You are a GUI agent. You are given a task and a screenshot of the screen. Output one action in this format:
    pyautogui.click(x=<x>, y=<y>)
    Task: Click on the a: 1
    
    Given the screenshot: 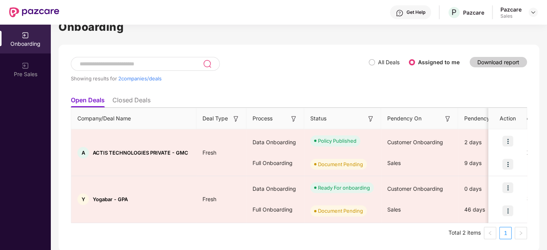 What is the action you would take?
    pyautogui.click(x=506, y=233)
    